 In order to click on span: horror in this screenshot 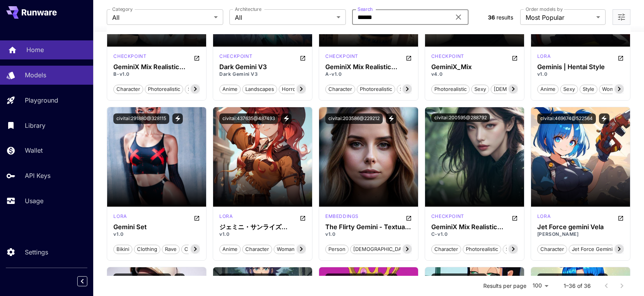, I will do `click(290, 89)`.